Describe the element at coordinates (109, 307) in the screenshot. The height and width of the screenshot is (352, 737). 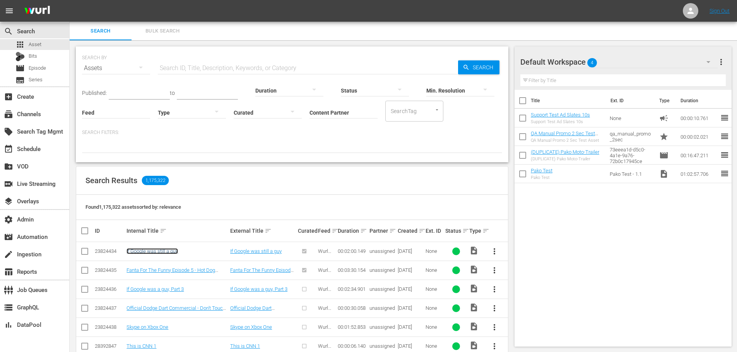
I see `div: 23824437` at that location.